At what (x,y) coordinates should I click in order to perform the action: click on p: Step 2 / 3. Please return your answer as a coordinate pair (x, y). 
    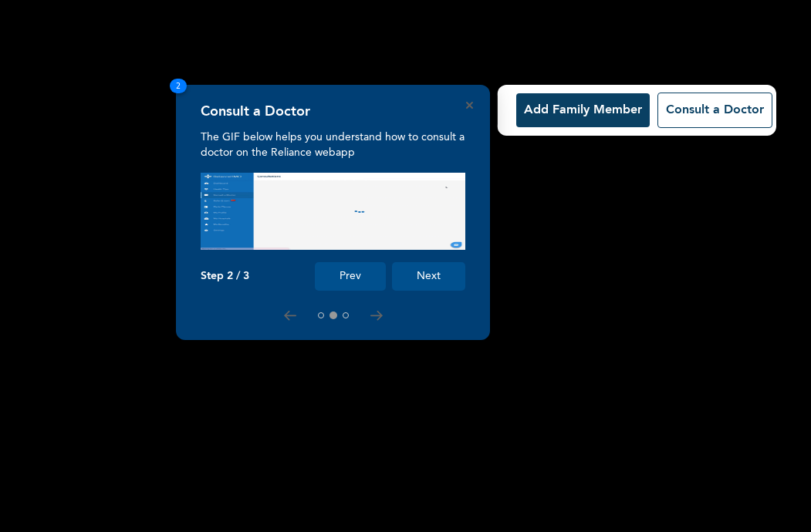
    Looking at the image, I should click on (225, 276).